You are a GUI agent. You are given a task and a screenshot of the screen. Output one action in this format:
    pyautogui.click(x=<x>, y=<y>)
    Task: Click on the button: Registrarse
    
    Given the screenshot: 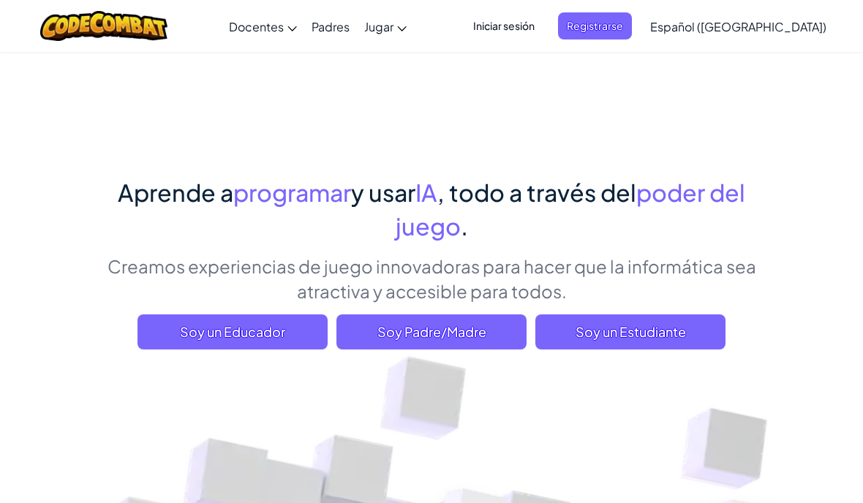 What is the action you would take?
    pyautogui.click(x=595, y=26)
    